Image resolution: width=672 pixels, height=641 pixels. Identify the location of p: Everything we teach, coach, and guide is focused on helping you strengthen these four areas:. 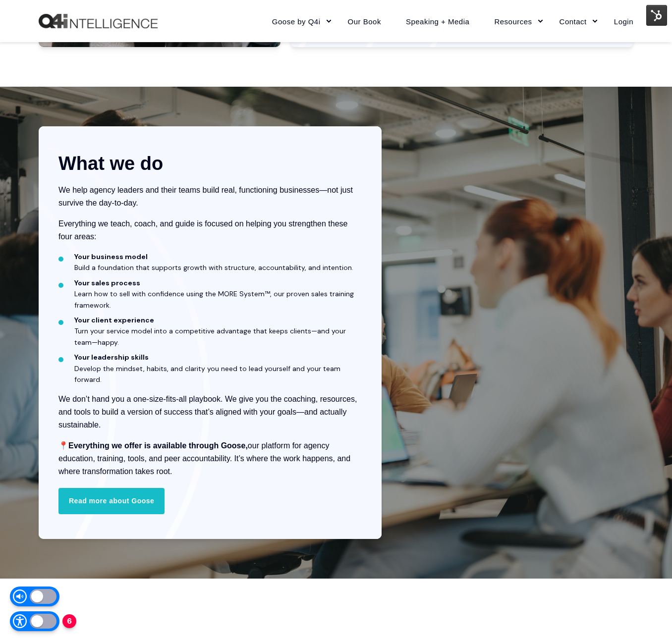
(210, 231).